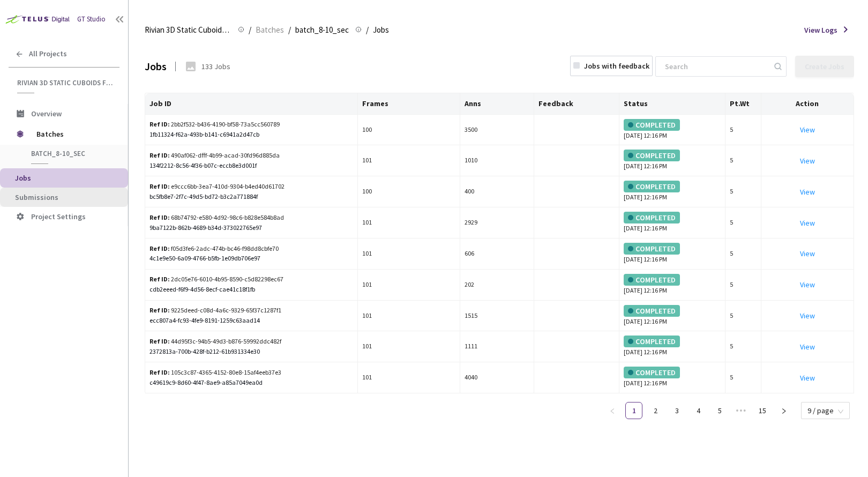 The height and width of the screenshot is (477, 868). Describe the element at coordinates (634, 410) in the screenshot. I see `li: 1` at that location.